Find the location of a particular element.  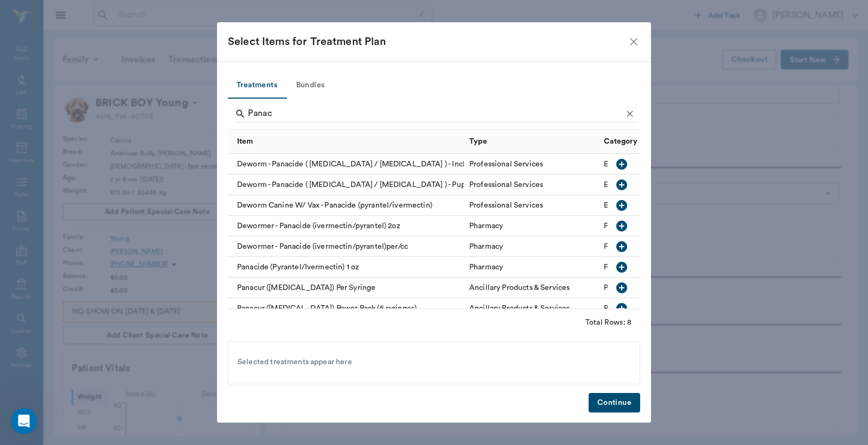

div: Total Rows: 8 is located at coordinates (609, 322).